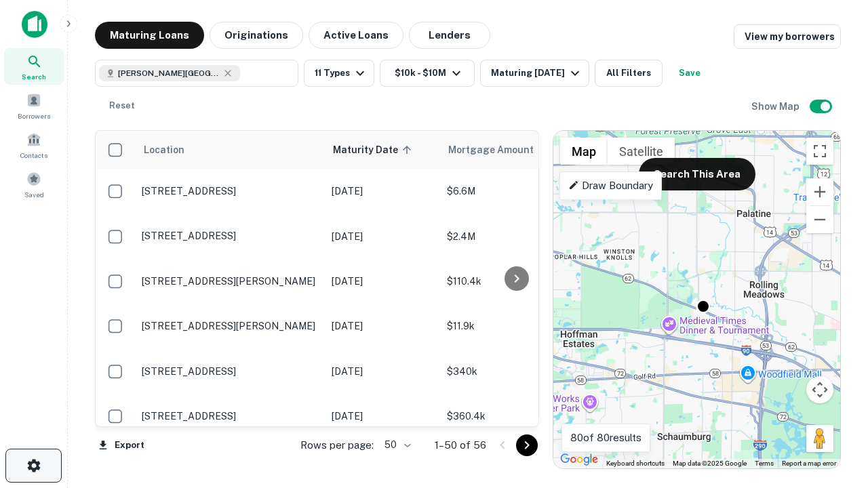 This screenshot has width=868, height=488. What do you see at coordinates (765, 463) in the screenshot?
I see `a: Terms (opens in new tab)` at bounding box center [765, 463].